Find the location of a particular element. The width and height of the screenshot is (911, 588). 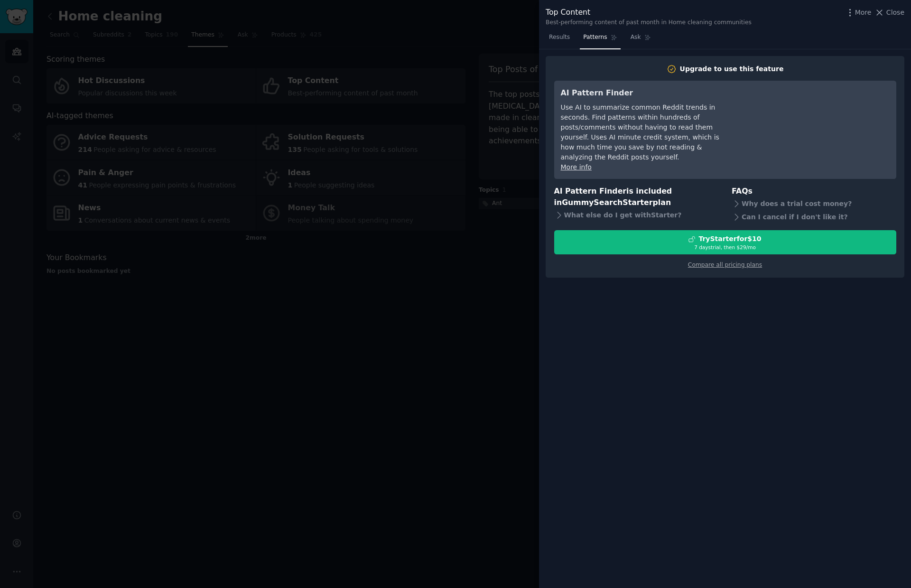

span: Patterns is located at coordinates (596, 37).